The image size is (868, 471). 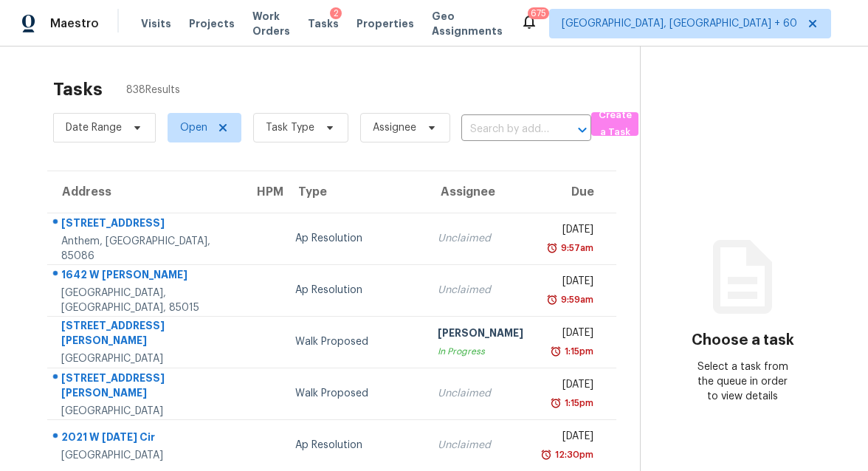 I want to click on span: Open, so click(x=193, y=128).